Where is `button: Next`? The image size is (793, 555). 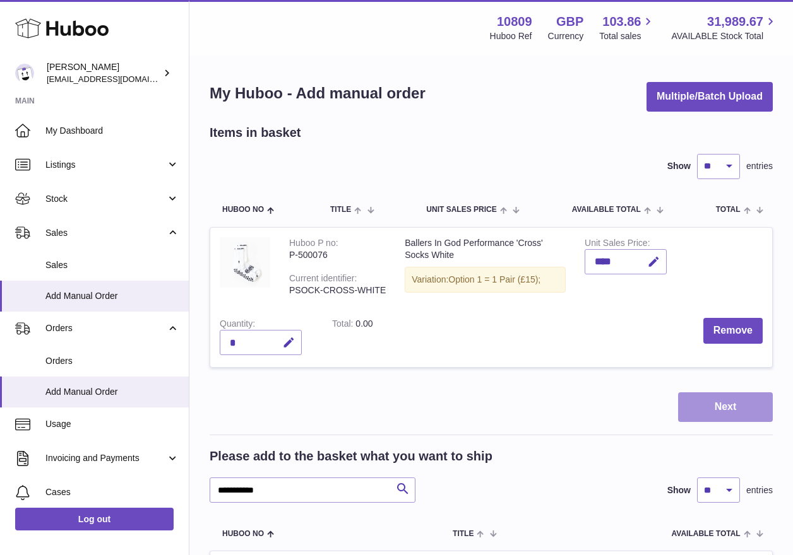
button: Next is located at coordinates (725, 407).